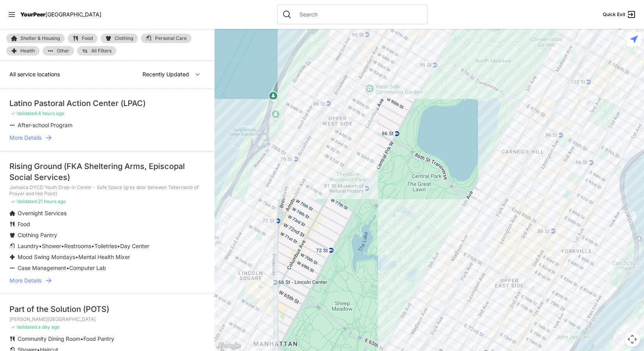 The width and height of the screenshot is (644, 351). Describe the element at coordinates (52, 201) in the screenshot. I see `span: 21 hours ago` at that location.